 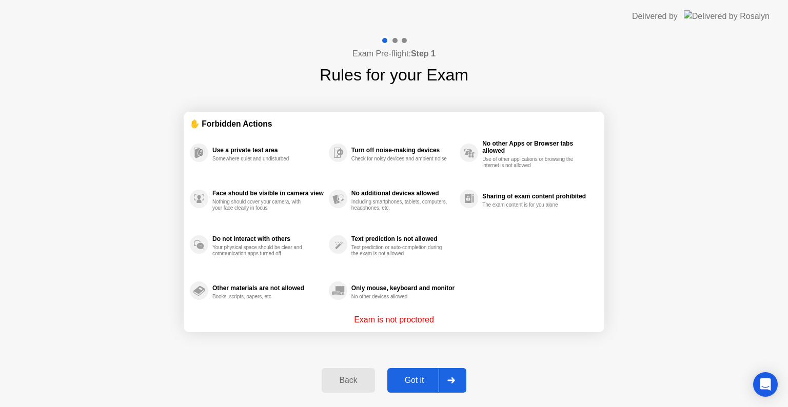 What do you see at coordinates (726, 16) in the screenshot?
I see `img: Delivered by Rosalyn` at bounding box center [726, 16].